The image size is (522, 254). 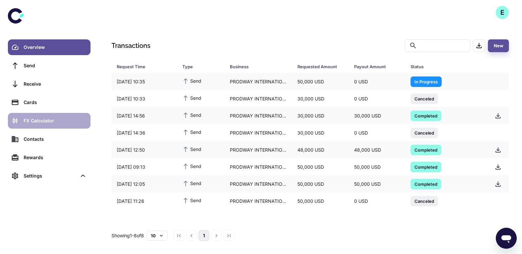 I want to click on div: FX Calculator, so click(x=55, y=121).